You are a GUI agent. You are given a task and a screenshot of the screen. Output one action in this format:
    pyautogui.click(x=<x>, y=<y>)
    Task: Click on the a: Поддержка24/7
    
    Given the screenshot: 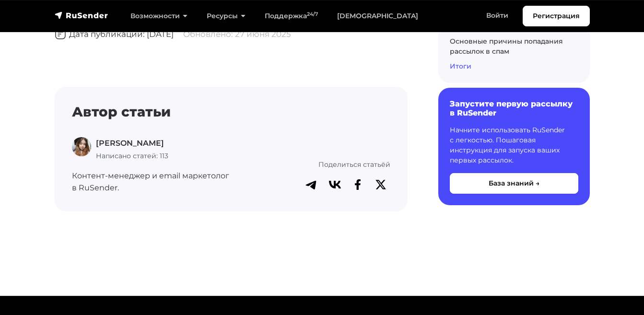 What is the action you would take?
    pyautogui.click(x=291, y=16)
    